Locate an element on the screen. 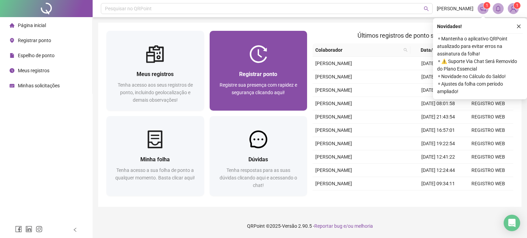 The width and height of the screenshot is (527, 238). footer: QRPoint © 2025 - 2.90.5 - is located at coordinates (310, 226).